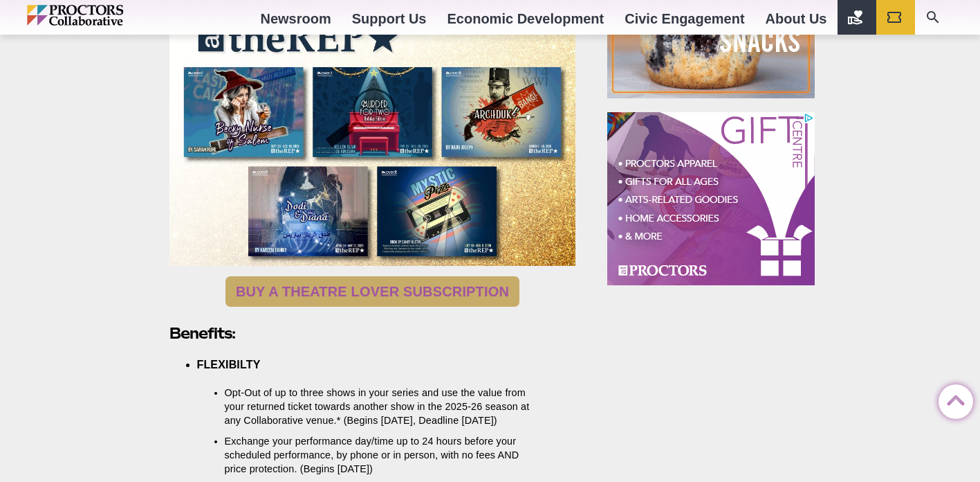 The width and height of the screenshot is (980, 482). I want to click on li: Opt-Out of up to three shows in your series and use the value from your returned ticket towards a..., so click(380, 407).